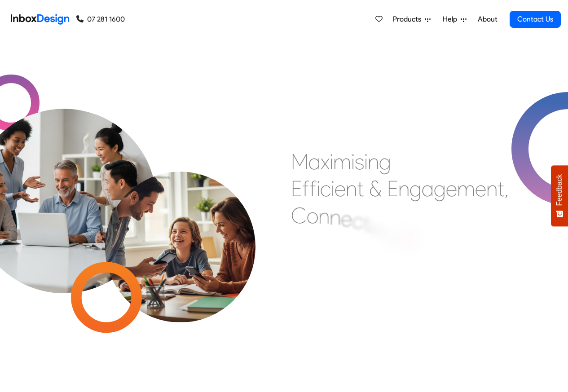  I want to click on div: x, so click(325, 162).